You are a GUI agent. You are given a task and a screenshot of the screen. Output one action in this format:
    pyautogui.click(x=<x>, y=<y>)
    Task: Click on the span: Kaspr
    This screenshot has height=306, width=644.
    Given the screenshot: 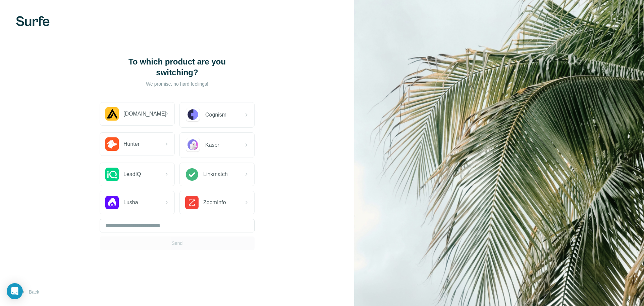 What is the action you would take?
    pyautogui.click(x=213, y=145)
    